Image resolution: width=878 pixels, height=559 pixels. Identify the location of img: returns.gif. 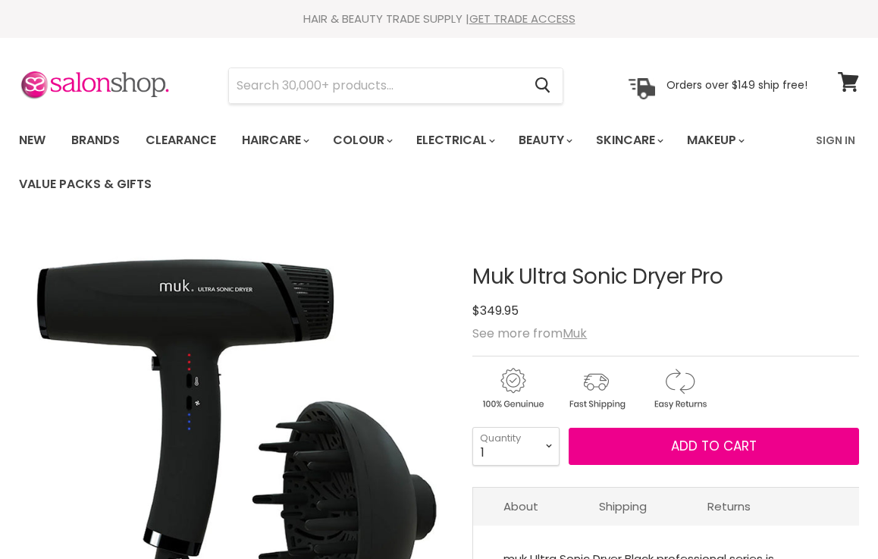
(679, 388).